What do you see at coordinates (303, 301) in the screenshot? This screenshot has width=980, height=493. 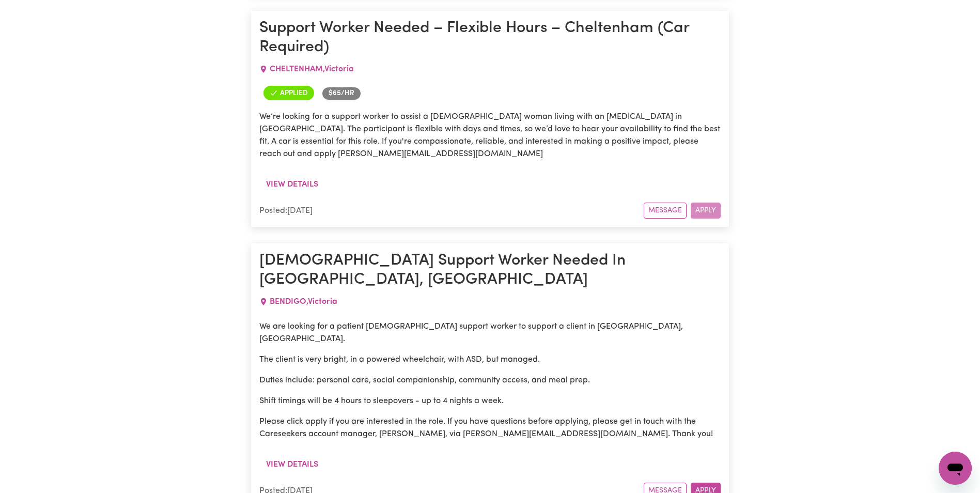 I see `span: BENDIGO , Victoria` at bounding box center [303, 301].